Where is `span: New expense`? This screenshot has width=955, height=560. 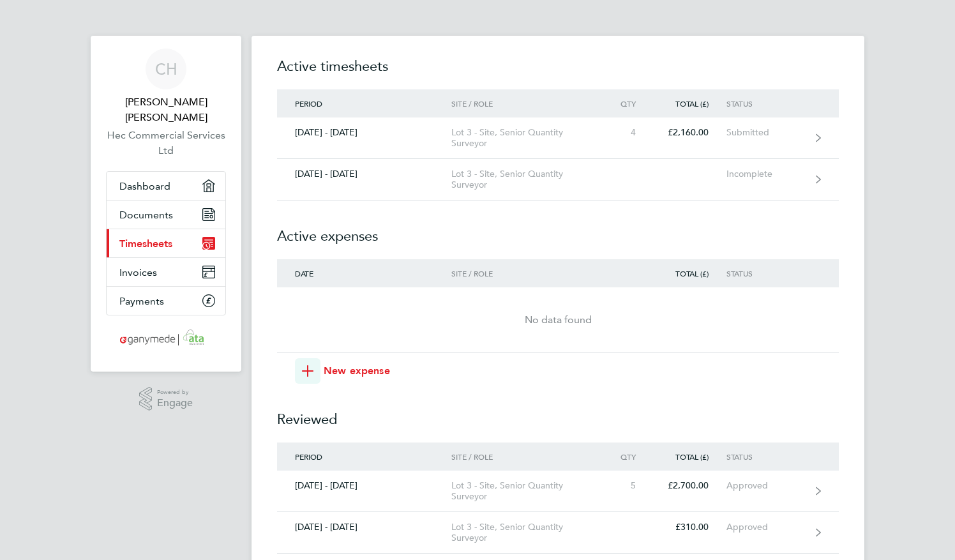
span: New expense is located at coordinates (357, 371).